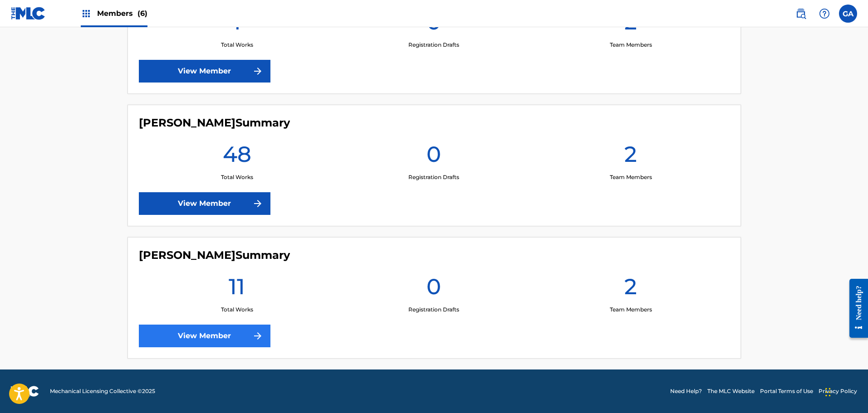  I want to click on img: search, so click(801, 13).